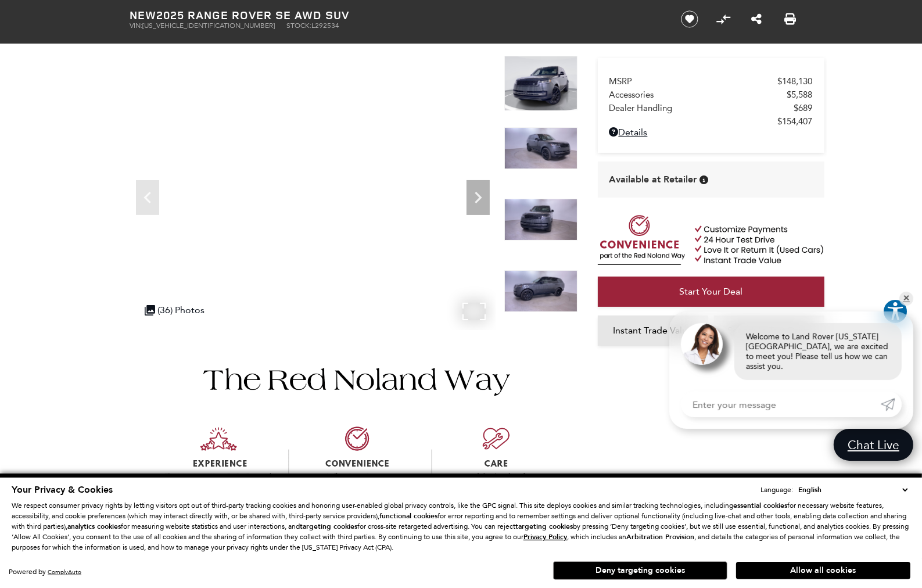 The image size is (922, 588). I want to click on div: Powered by, so click(45, 572).